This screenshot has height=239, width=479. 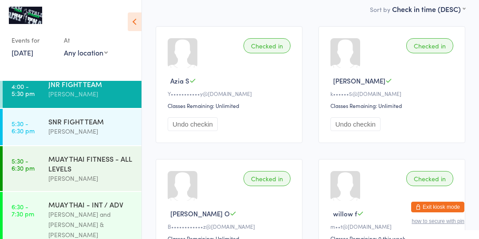 What do you see at coordinates (33, 40) in the screenshot?
I see `div: Events for` at bounding box center [33, 40].